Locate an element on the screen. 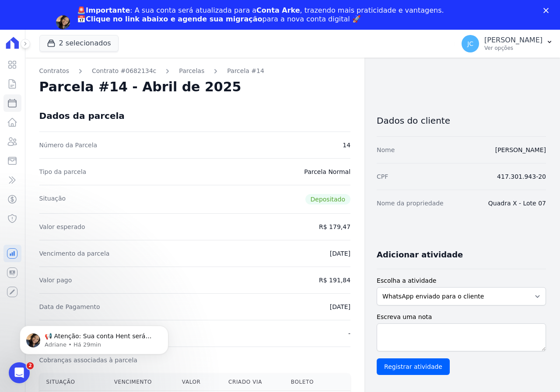 Image resolution: width=560 pixels, height=392 pixels. span: Depositado is located at coordinates (328, 199).